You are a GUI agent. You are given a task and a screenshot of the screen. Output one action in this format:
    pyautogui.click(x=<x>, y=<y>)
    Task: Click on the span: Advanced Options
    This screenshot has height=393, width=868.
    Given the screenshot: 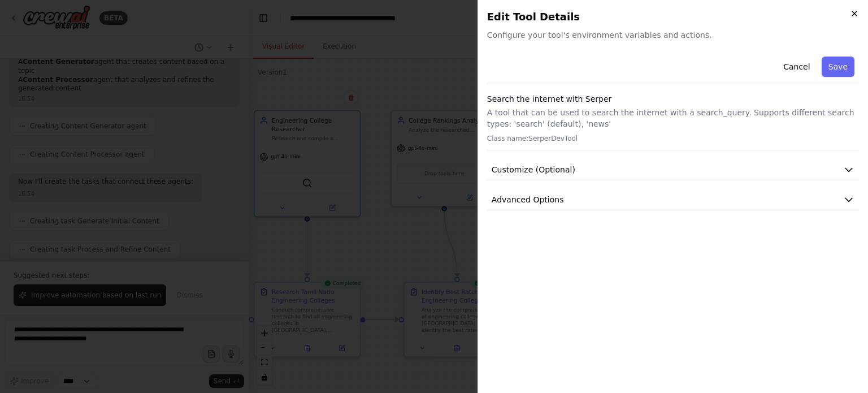 What is the action you would take?
    pyautogui.click(x=528, y=199)
    